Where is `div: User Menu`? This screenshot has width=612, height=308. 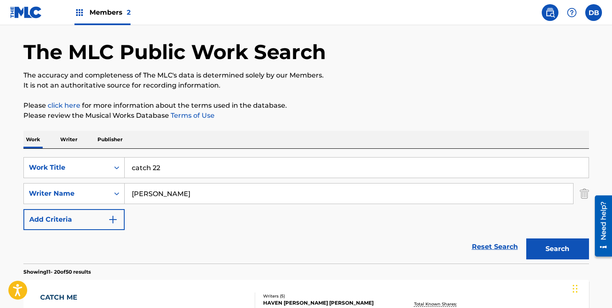
div: User Menu is located at coordinates (594, 13).